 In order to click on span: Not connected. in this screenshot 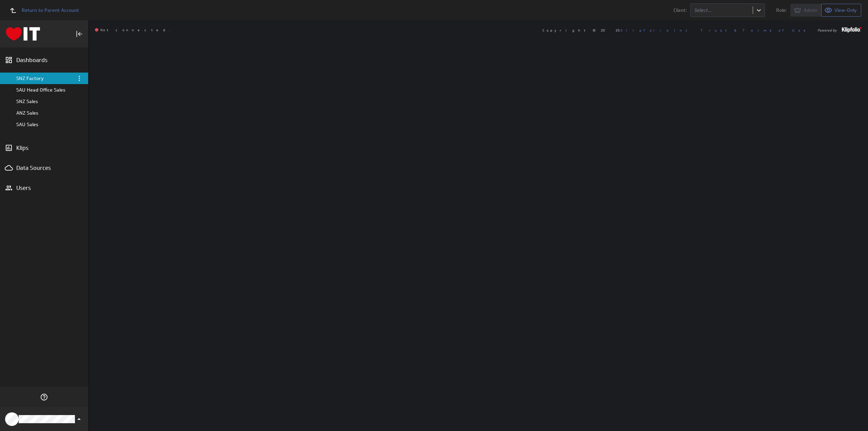, I will do `click(133, 30)`.